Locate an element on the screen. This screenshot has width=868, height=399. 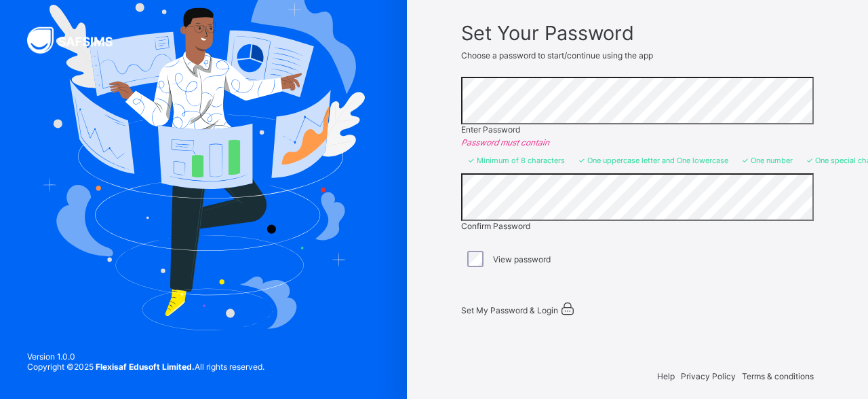
span: Help is located at coordinates (666, 376).